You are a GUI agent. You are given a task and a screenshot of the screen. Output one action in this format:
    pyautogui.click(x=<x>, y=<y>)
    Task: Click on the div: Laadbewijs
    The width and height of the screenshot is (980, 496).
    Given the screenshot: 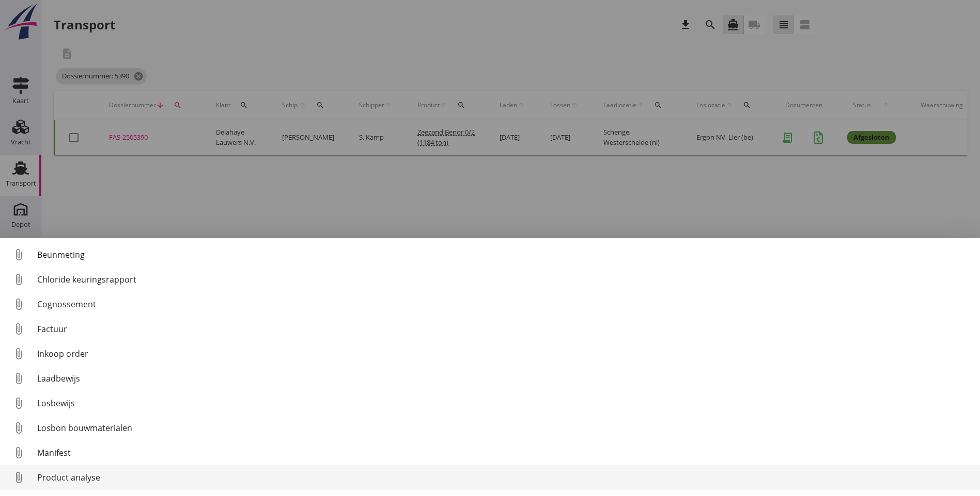 What is the action you would take?
    pyautogui.click(x=504, y=378)
    